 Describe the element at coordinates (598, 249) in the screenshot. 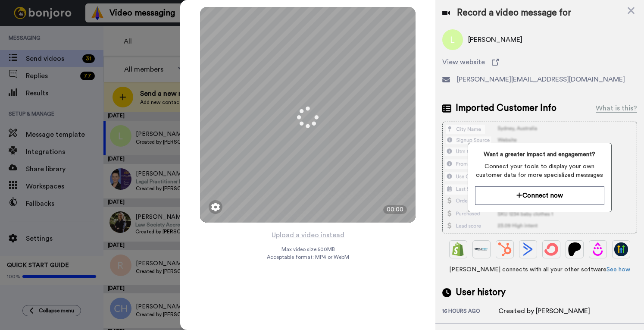

I see `img: Drip` at that location.